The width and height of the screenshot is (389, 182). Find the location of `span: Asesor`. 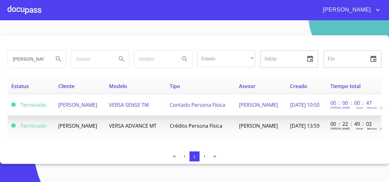

span: Asesor is located at coordinates (247, 86).